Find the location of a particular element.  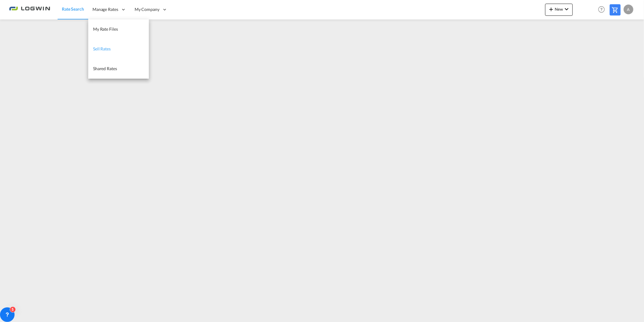

span: Sell Rates is located at coordinates (102, 49).